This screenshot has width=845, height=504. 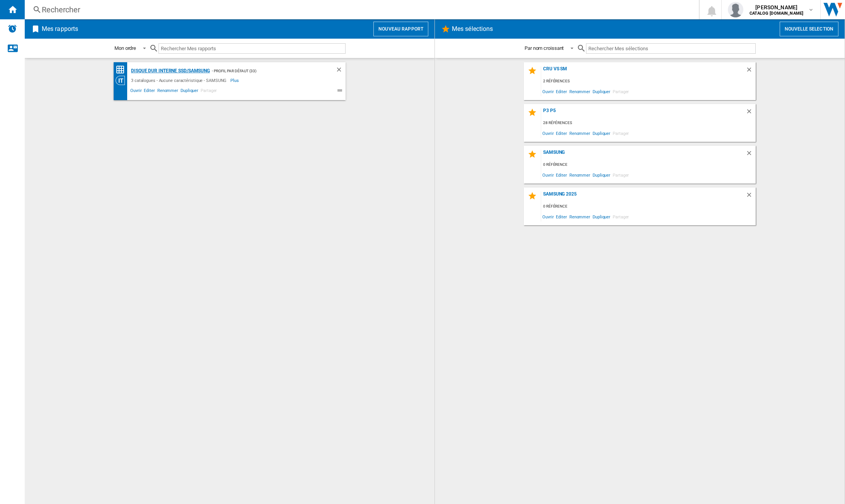 I want to click on button: Nouvelle selection, so click(x=809, y=29).